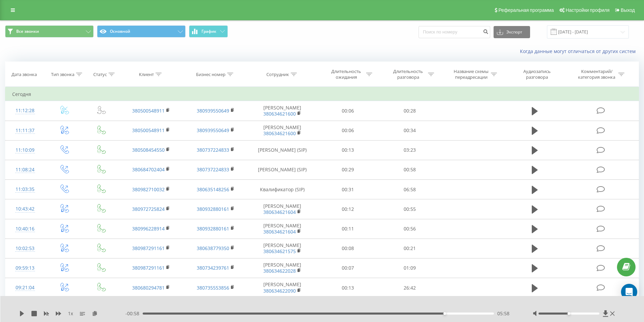  Describe the element at coordinates (62, 74) in the screenshot. I see `div: Тип звонка` at that location.